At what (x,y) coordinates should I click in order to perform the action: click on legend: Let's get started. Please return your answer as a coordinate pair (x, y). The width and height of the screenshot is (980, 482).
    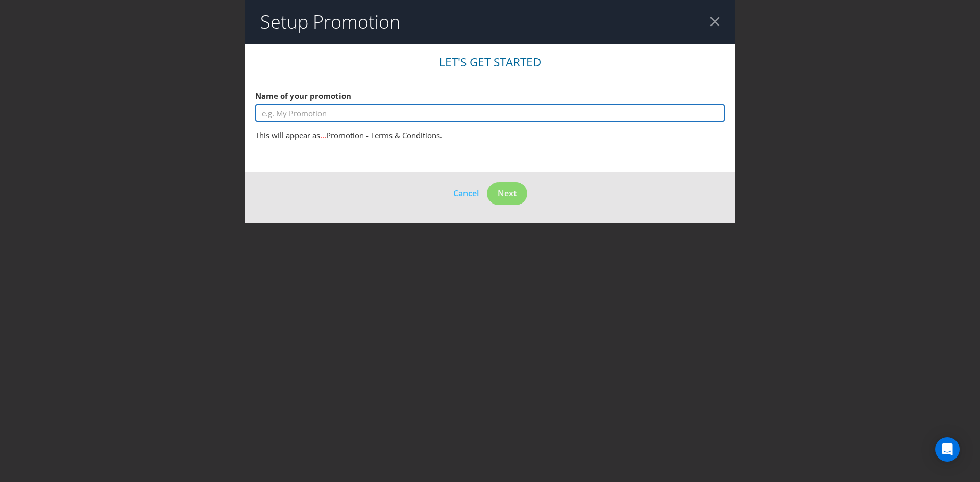
    Looking at the image, I should click on (490, 63).